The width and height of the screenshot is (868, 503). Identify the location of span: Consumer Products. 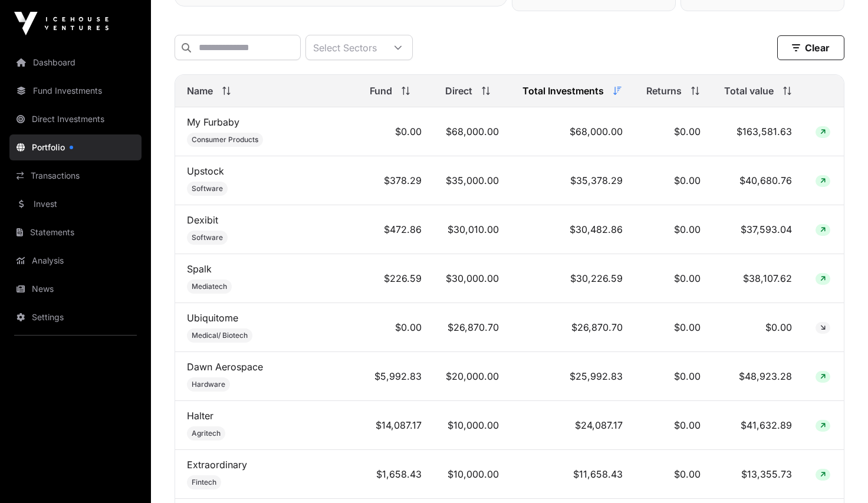
(225, 140).